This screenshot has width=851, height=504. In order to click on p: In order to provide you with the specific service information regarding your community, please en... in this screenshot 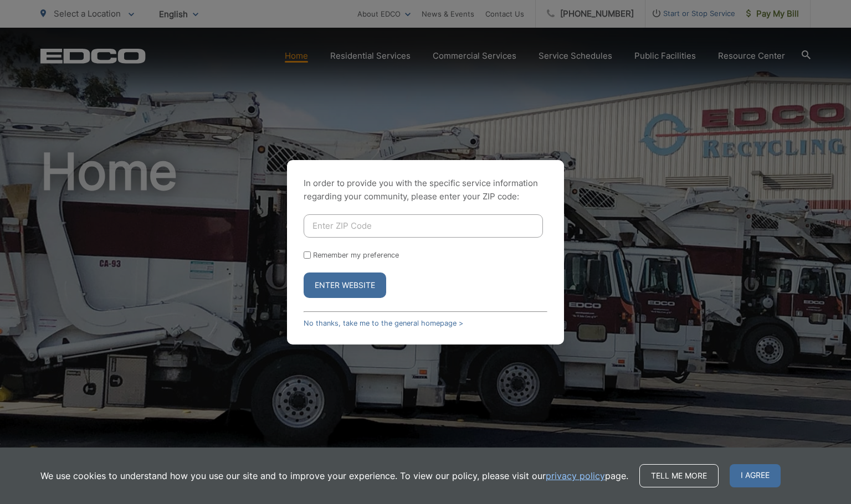, I will do `click(426, 190)`.